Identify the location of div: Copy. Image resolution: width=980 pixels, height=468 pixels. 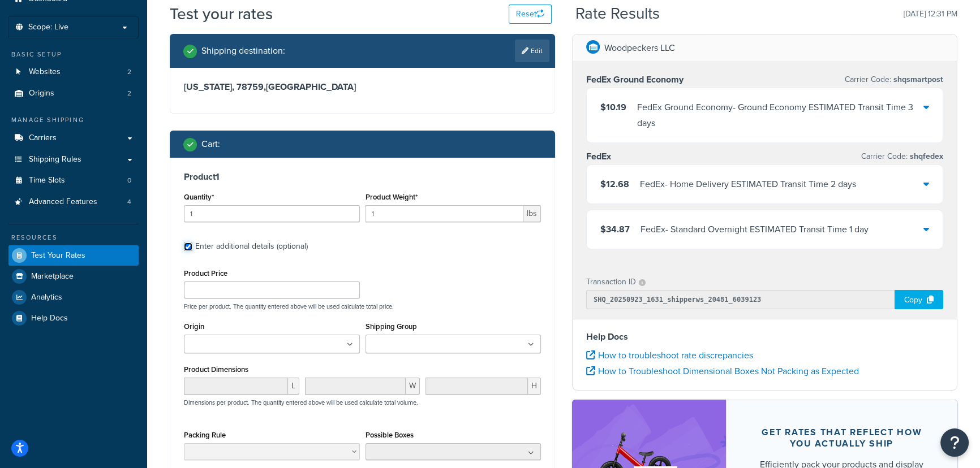
(919, 300).